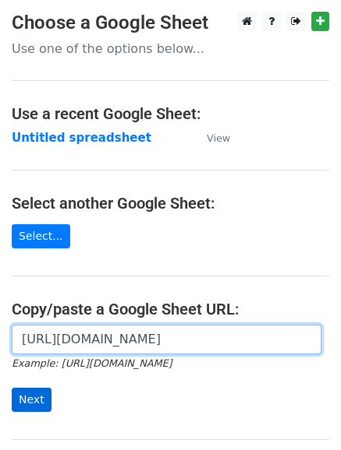 The width and height of the screenshot is (341, 450). What do you see at coordinates (210, 138) in the screenshot?
I see `a: View` at bounding box center [210, 138].